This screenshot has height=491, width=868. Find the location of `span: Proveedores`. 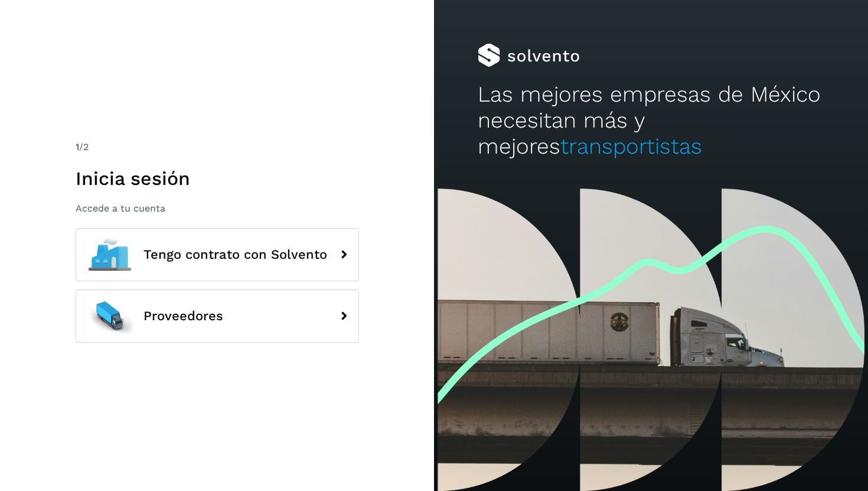

span: Proveedores is located at coordinates (183, 316).